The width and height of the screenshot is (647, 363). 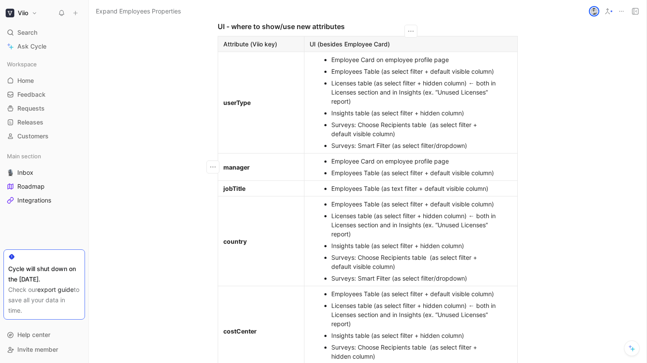 What do you see at coordinates (22, 64) in the screenshot?
I see `span: Workspace` at bounding box center [22, 64].